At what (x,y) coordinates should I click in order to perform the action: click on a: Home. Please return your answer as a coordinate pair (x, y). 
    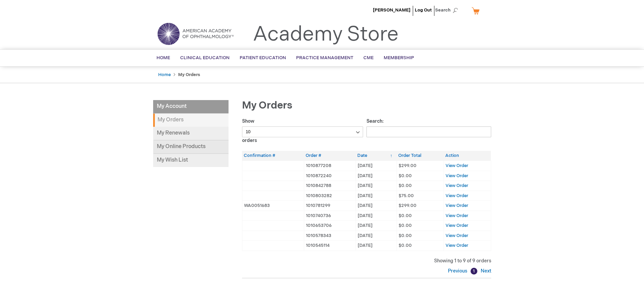
    Looking at the image, I should click on (165, 74).